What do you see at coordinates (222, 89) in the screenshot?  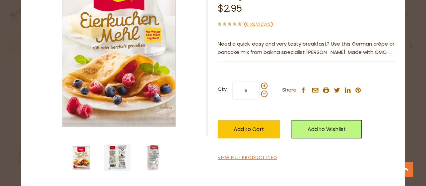 I see `strong: Qty:` at bounding box center [222, 89].